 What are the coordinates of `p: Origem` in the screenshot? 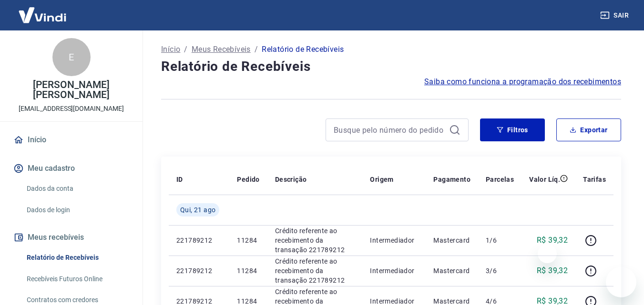 It's located at (381, 179).